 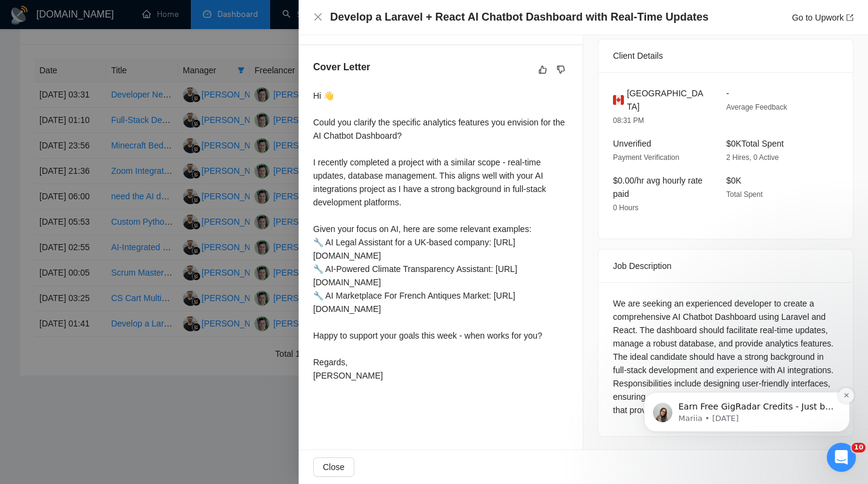 What do you see at coordinates (121, 97) in the screenshot?
I see `div: message notification from Mariia, 1d ago. Earn Free GigRadar Credits - Just by Sharing Your Story...` at bounding box center [121, 97].